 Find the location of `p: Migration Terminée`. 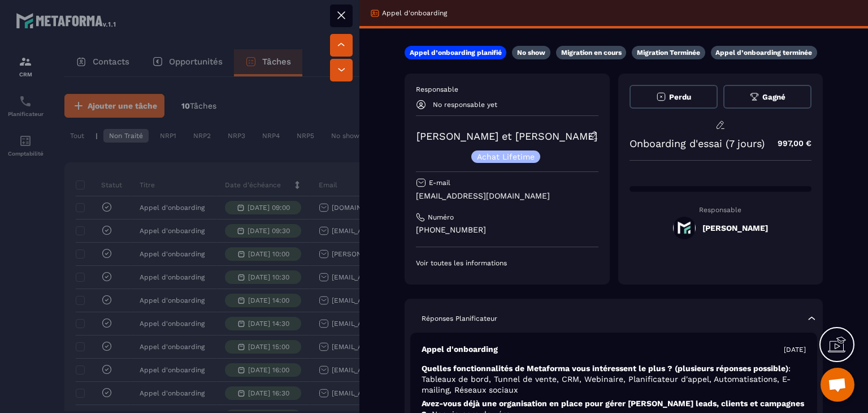

p: Migration Terminée is located at coordinates (669, 53).